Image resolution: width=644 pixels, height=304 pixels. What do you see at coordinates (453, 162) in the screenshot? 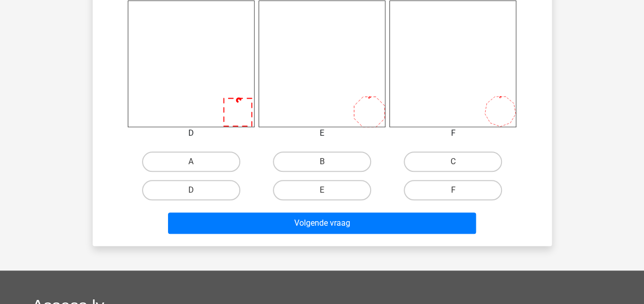
I see `label: C` at bounding box center [453, 162].